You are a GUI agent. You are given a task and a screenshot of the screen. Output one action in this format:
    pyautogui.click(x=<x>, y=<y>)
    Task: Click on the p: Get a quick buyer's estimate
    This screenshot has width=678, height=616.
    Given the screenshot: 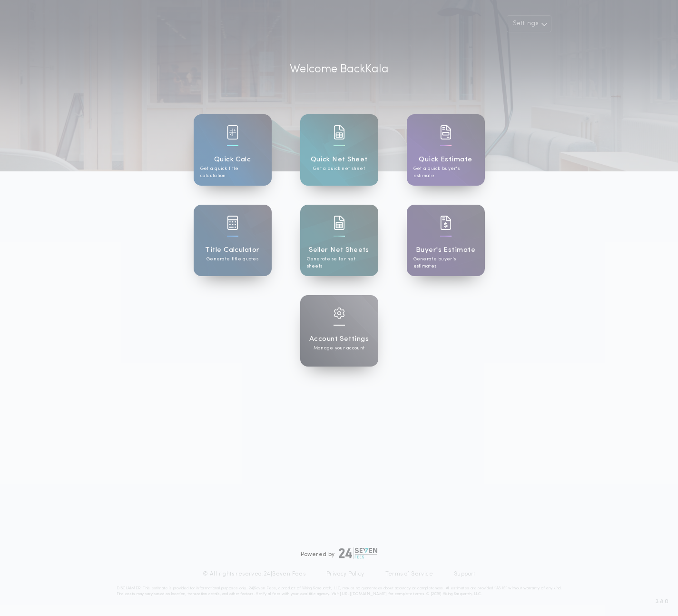 What is the action you would take?
    pyautogui.click(x=446, y=172)
    